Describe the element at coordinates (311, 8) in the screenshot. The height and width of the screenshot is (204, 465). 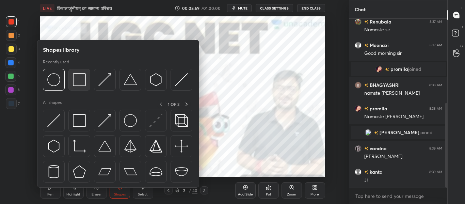
I see `button: End Class` at that location.